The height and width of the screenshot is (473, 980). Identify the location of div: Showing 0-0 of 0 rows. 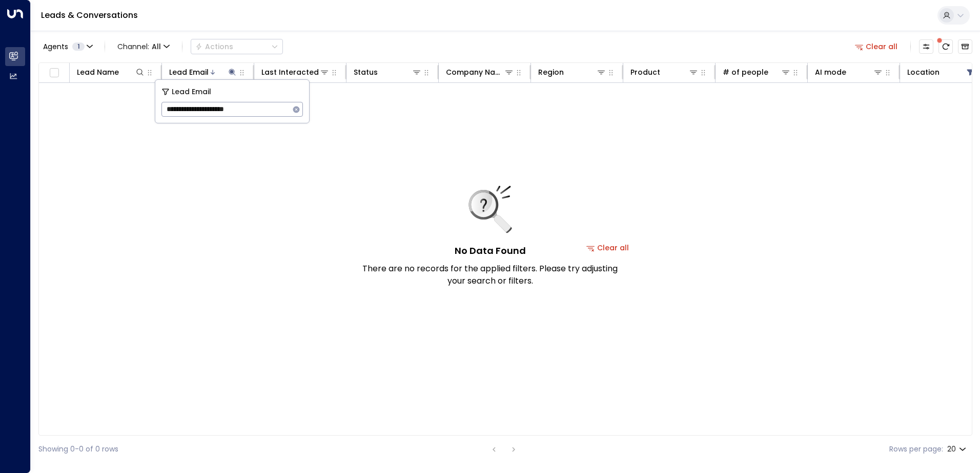
(78, 450).